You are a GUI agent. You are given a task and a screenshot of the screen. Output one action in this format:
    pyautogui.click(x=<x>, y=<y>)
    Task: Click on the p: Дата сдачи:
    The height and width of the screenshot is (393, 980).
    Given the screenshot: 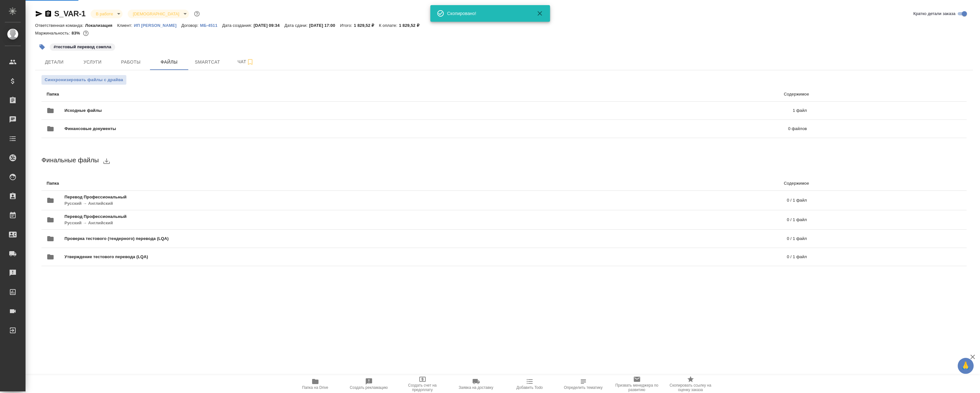 What is the action you would take?
    pyautogui.click(x=296, y=25)
    